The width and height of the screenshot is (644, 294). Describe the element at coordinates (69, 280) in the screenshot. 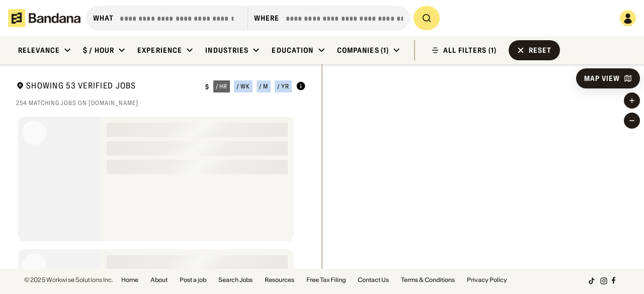

I see `div: © 2025 Workwise Solutions Inc.` at that location.